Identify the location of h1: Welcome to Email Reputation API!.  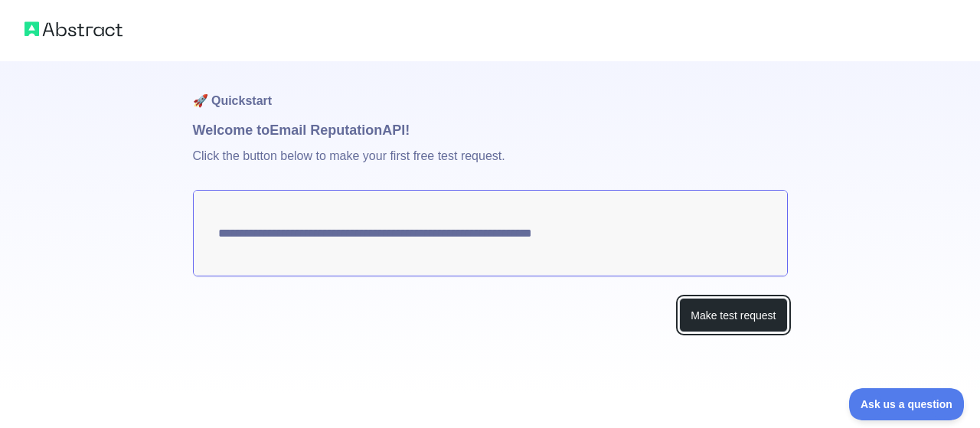
(490, 131).